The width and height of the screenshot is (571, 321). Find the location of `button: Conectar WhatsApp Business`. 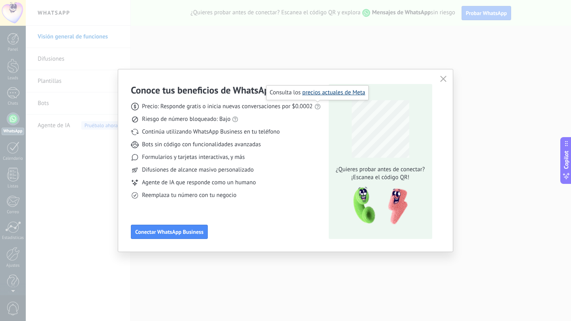

button: Conectar WhatsApp Business is located at coordinates (169, 232).